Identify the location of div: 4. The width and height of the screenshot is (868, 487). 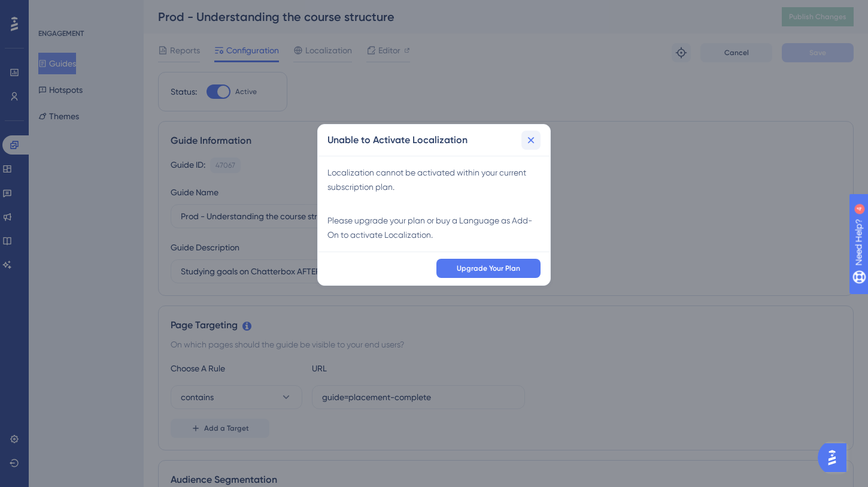
(85, 11).